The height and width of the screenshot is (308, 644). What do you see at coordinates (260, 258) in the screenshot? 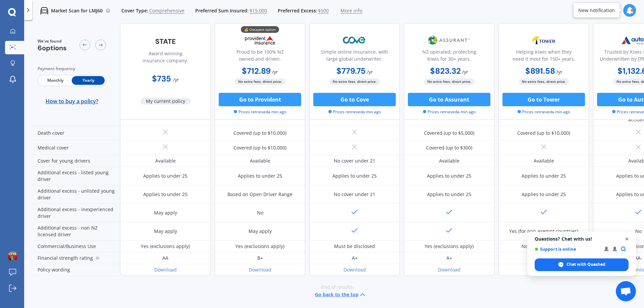
I see `div: B+` at bounding box center [260, 258].